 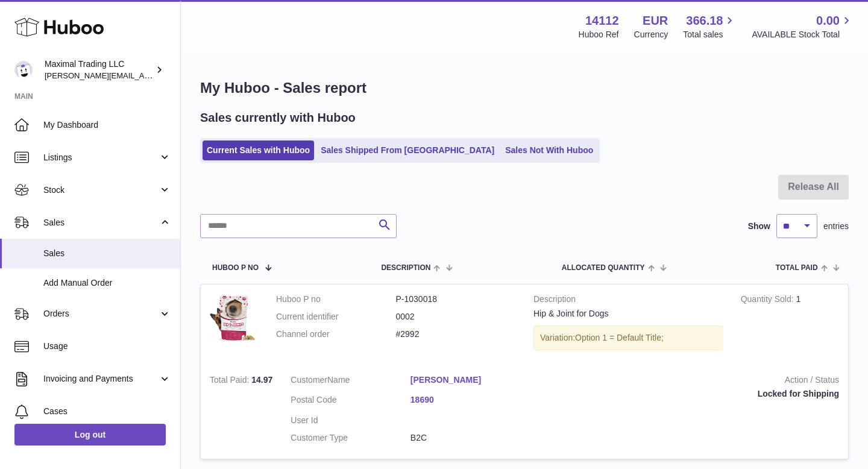 What do you see at coordinates (769, 300) in the screenshot?
I see `strong: Quantity Sold` at bounding box center [769, 300].